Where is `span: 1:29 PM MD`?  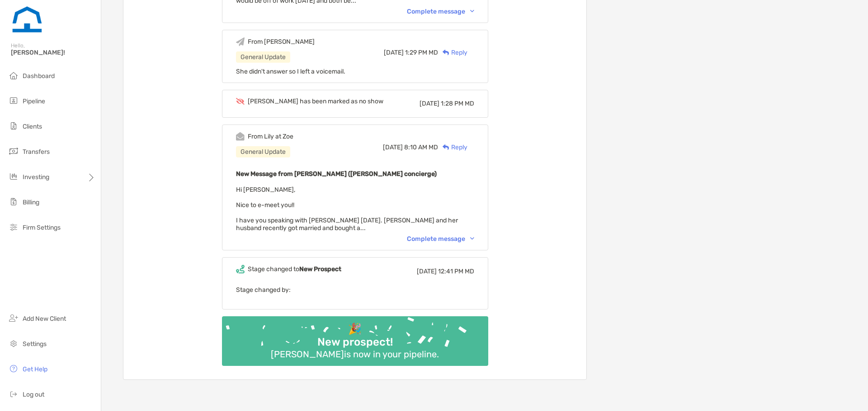
span: 1:29 PM MD is located at coordinates (422, 52).